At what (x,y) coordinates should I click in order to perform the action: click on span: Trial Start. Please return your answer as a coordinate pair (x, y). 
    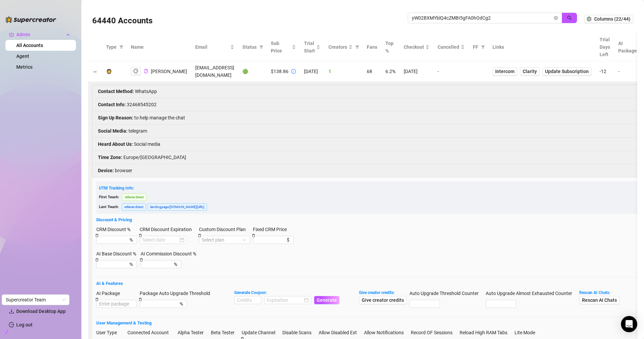
    Looking at the image, I should click on (310, 47).